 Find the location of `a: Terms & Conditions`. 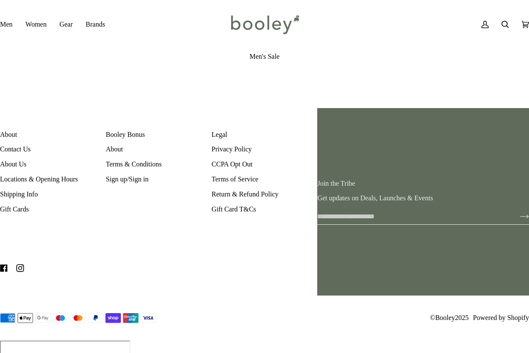

a: Terms & Conditions is located at coordinates (134, 164).